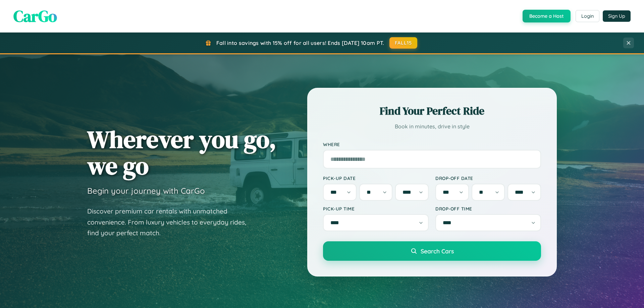 The image size is (644, 308). What do you see at coordinates (617, 16) in the screenshot?
I see `button: Sign Up` at bounding box center [617, 16].